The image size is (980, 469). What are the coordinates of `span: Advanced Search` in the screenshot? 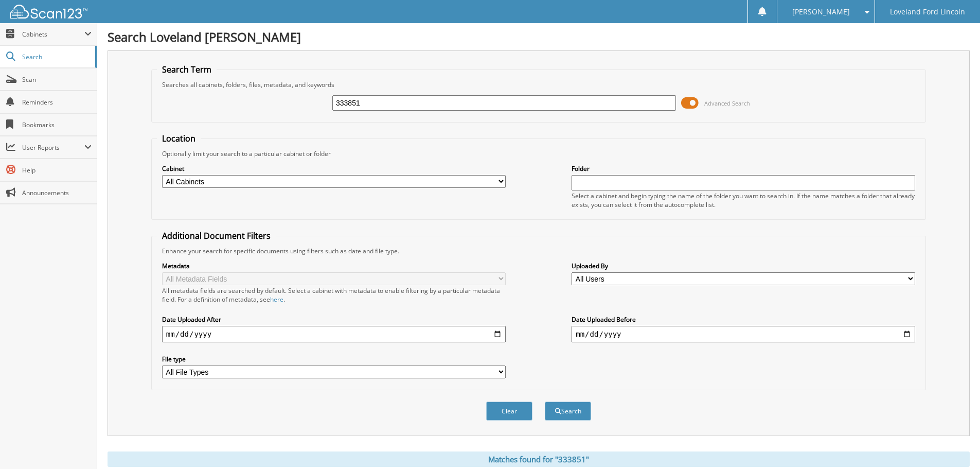 It's located at (727, 103).